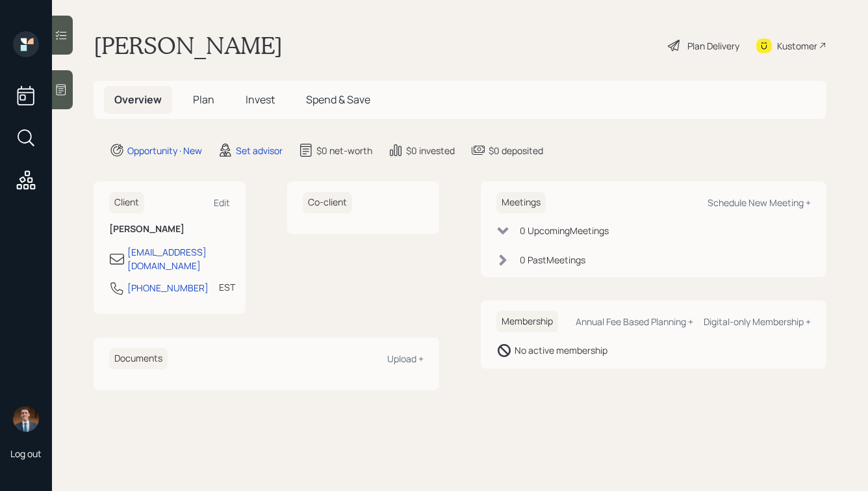  What do you see at coordinates (203, 100) in the screenshot?
I see `span: Plan` at bounding box center [203, 100].